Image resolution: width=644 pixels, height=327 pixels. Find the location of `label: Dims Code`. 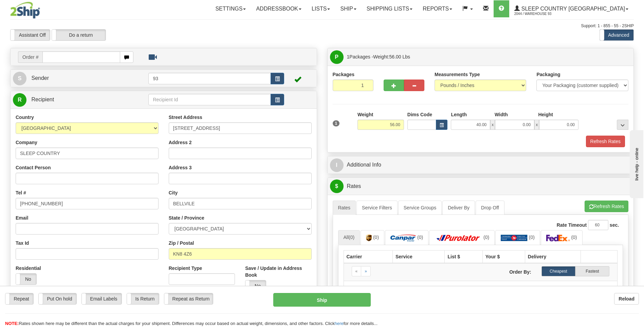

label: Dims Code is located at coordinates (420, 114).